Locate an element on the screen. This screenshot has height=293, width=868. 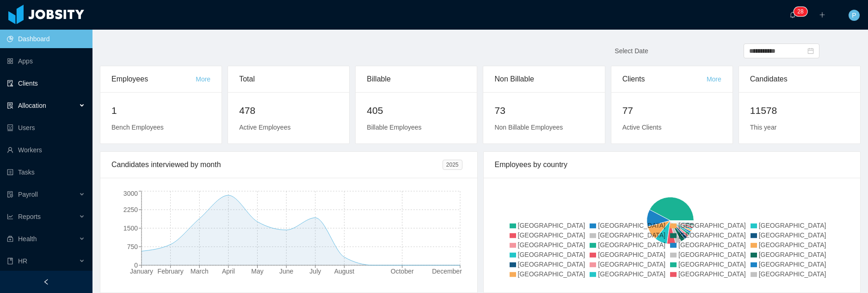
div: Candidates interviewed by month is located at coordinates (277, 165).